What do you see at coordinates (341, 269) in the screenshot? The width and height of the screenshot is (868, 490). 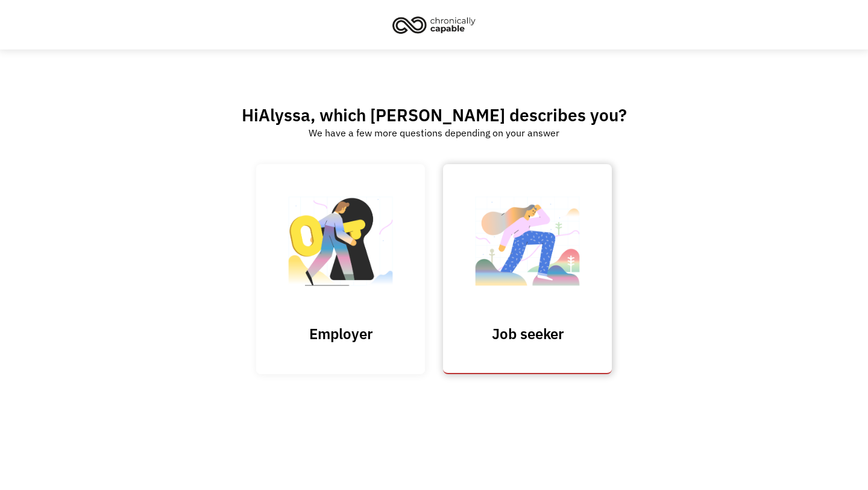 I see `input: Submit` at bounding box center [341, 269].